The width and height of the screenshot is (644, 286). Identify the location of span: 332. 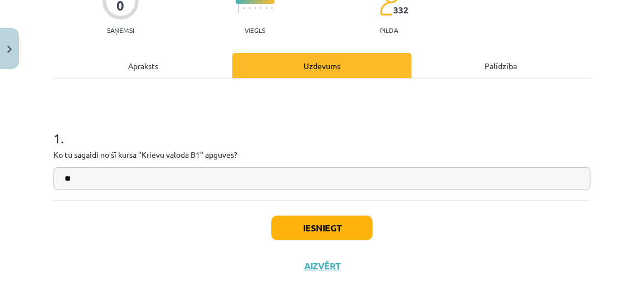
(400, 10).